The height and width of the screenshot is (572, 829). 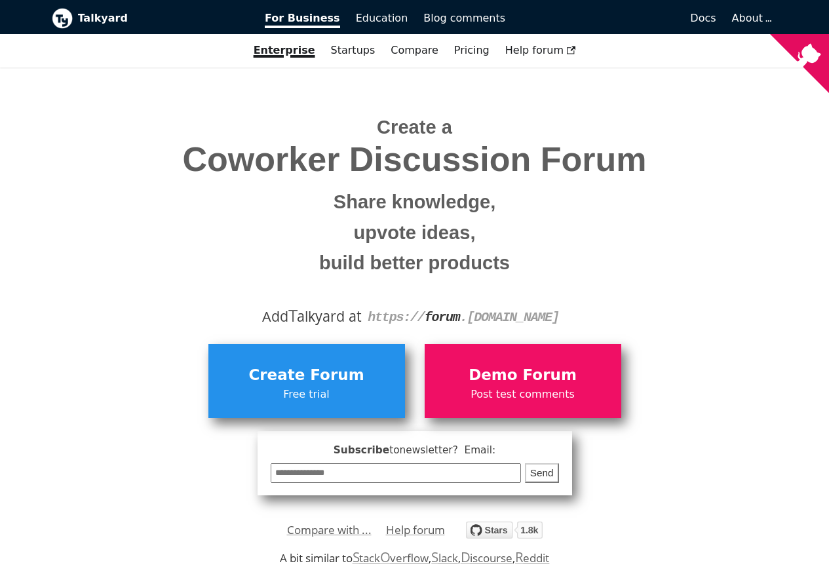 I want to click on b: Talkyard, so click(x=163, y=18).